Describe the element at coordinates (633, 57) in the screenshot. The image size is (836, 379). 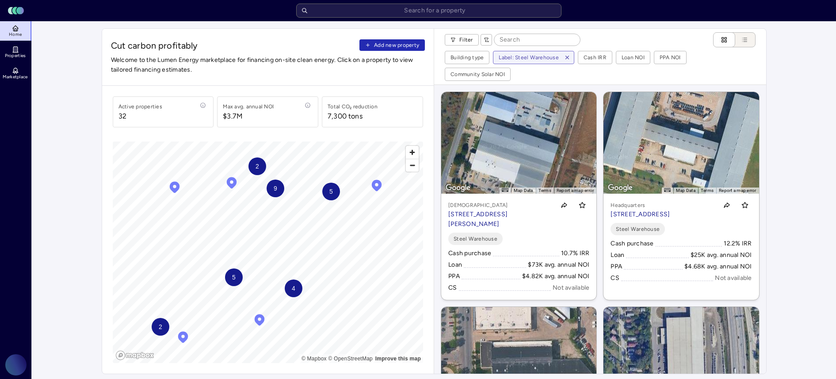
I see `div: Loan NOI` at that location.